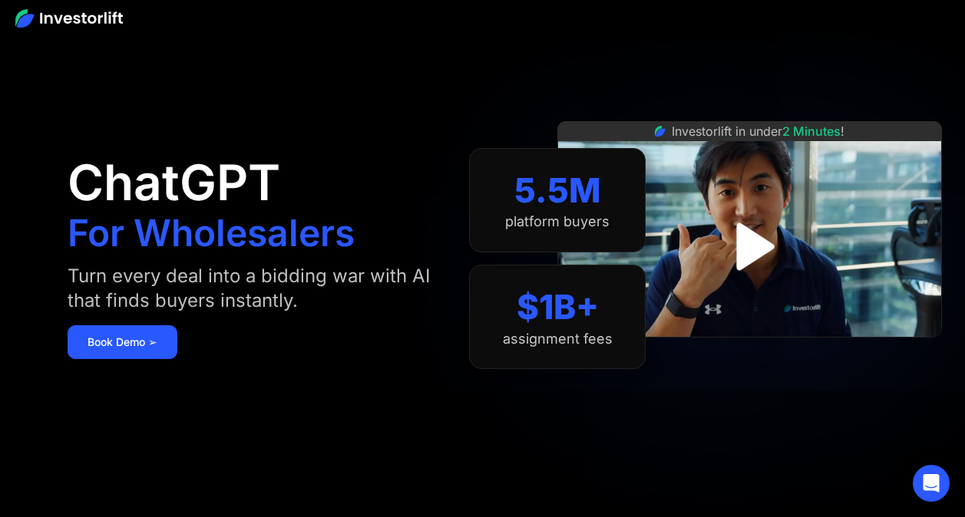 Image resolution: width=965 pixels, height=517 pixels. I want to click on div: assignment fees, so click(557, 339).